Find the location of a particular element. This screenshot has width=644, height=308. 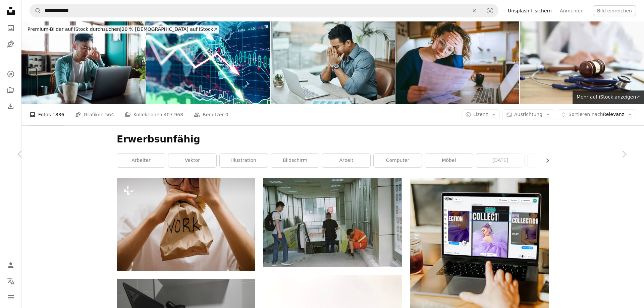

a: Kollektionen 407.968 is located at coordinates (154, 115).